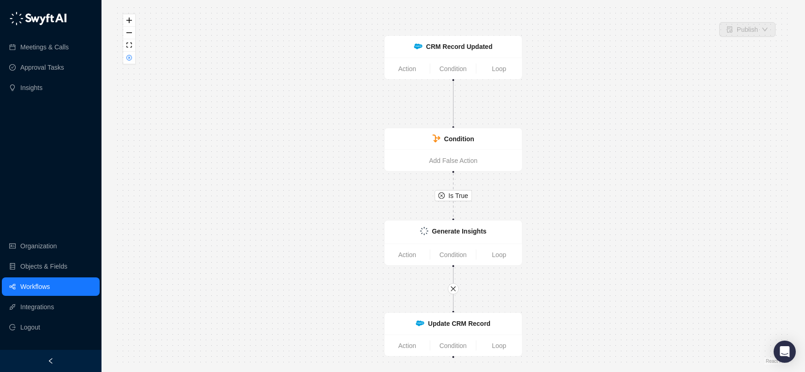  Describe the element at coordinates (35, 287) in the screenshot. I see `a: Workflows` at that location.